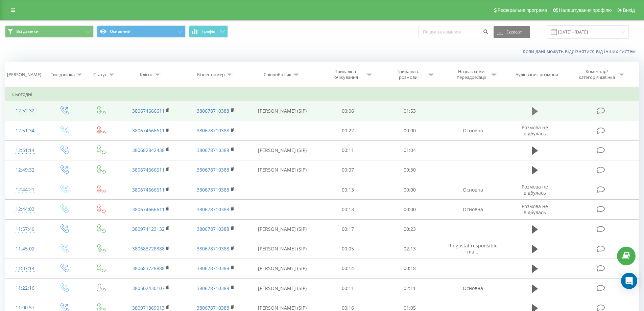 Image resolution: width=644 pixels, height=311 pixels. Describe the element at coordinates (100, 74) in the screenshot. I see `div: Статус` at that location.